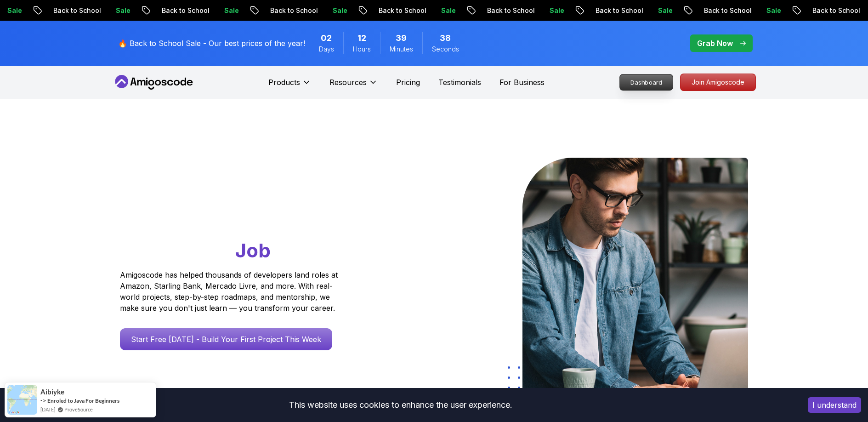 The width and height of the screenshot is (868, 422). What do you see at coordinates (52, 391) in the screenshot?
I see `span: Aibiyke` at bounding box center [52, 391].